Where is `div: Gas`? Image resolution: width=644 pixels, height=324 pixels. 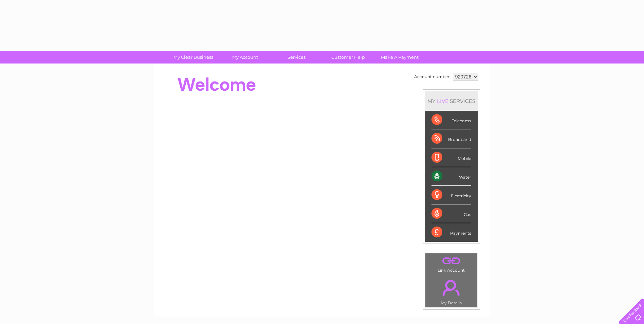 div: Gas is located at coordinates (451, 214).